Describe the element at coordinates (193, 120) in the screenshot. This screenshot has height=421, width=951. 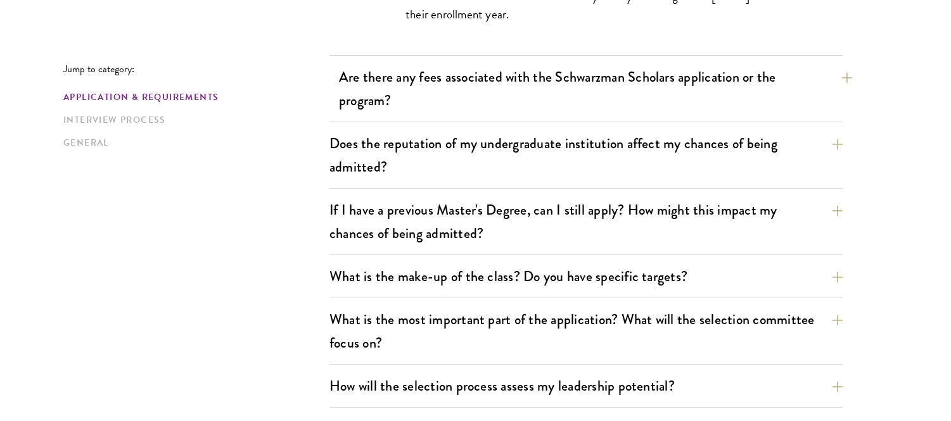
I see `a: Interview Process` at that location.